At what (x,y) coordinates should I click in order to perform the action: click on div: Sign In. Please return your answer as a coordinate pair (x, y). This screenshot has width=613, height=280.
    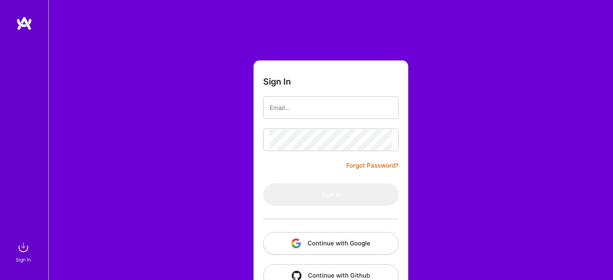
    Looking at the image, I should click on (23, 260).